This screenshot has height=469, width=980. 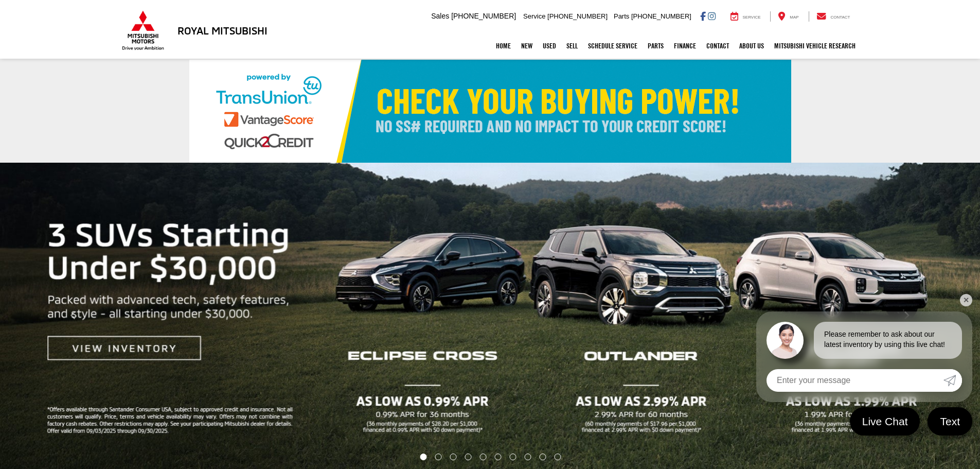 What do you see at coordinates (855, 381) in the screenshot?
I see `input: Enter your message` at bounding box center [855, 381].